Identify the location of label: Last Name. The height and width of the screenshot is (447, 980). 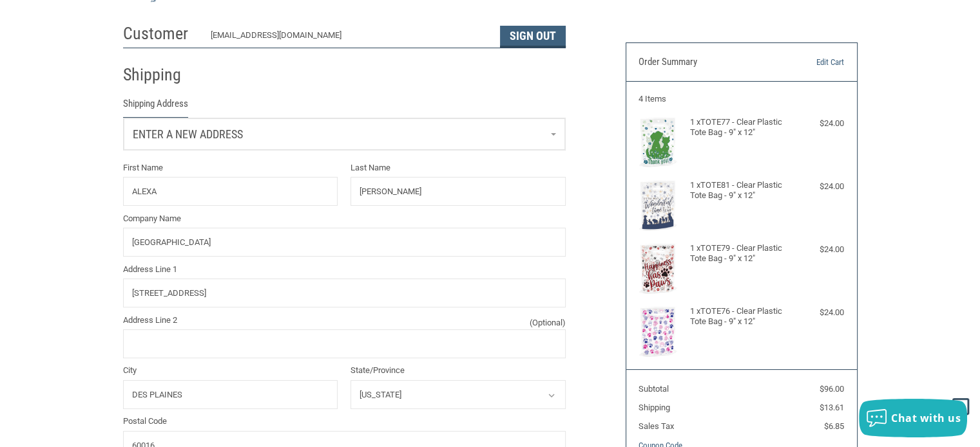
(458, 168).